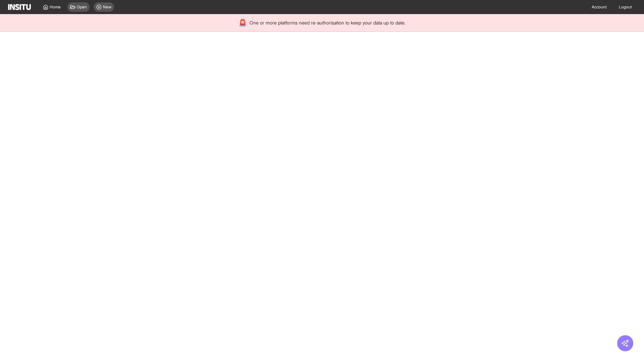  I want to click on span: Home, so click(55, 7).